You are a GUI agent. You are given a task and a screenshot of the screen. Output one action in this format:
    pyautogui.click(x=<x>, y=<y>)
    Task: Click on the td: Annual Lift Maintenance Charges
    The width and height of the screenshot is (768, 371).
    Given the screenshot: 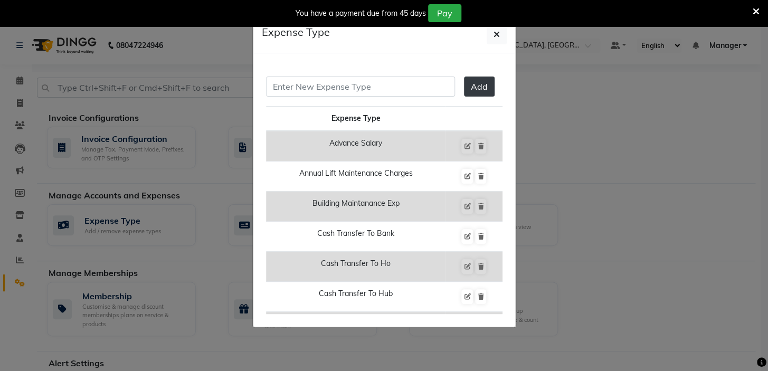 What is the action you would take?
    pyautogui.click(x=356, y=176)
    